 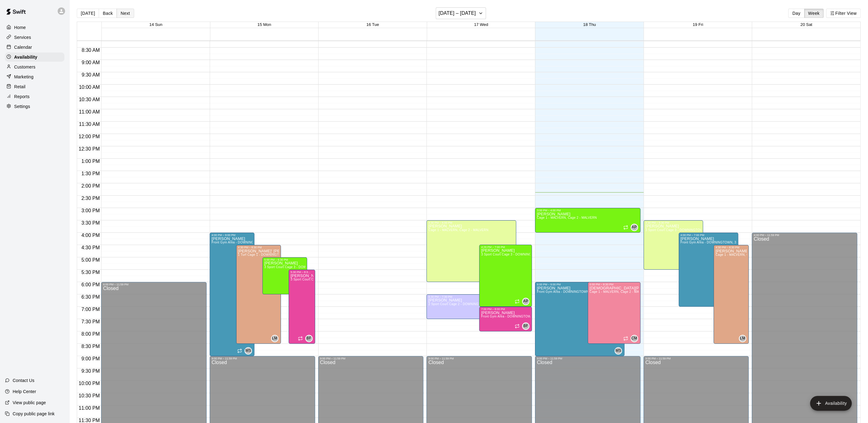 What do you see at coordinates (35, 97) in the screenshot?
I see `a: Reports` at bounding box center [35, 97].